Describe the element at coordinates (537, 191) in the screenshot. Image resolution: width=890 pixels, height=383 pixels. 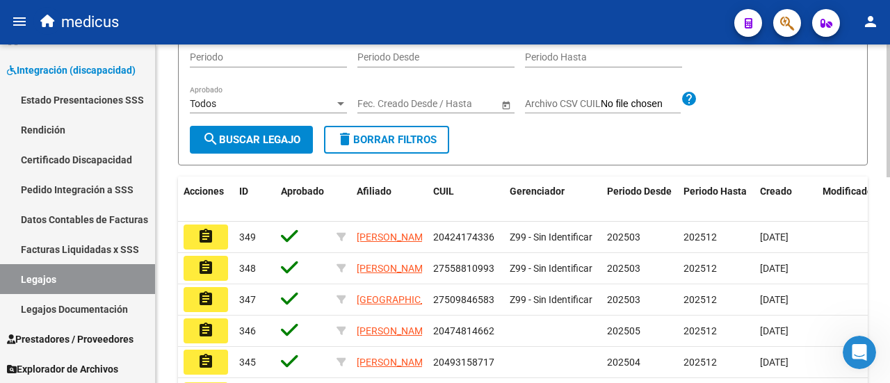
I see `span: Gerenciador` at that location.